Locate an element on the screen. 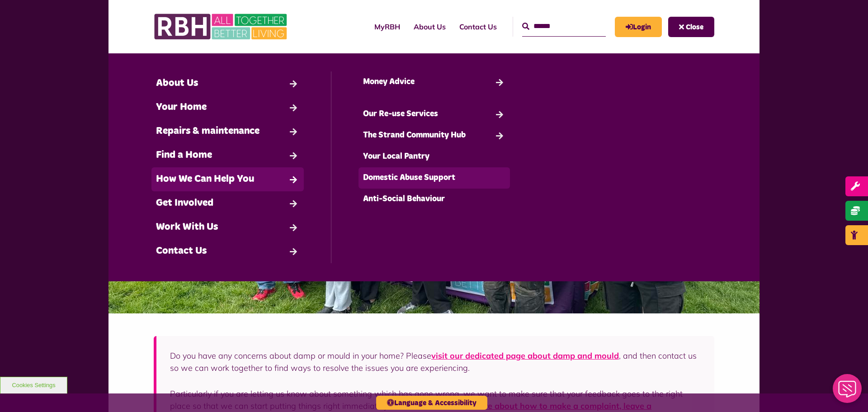  button: Navigation is located at coordinates (691, 26).